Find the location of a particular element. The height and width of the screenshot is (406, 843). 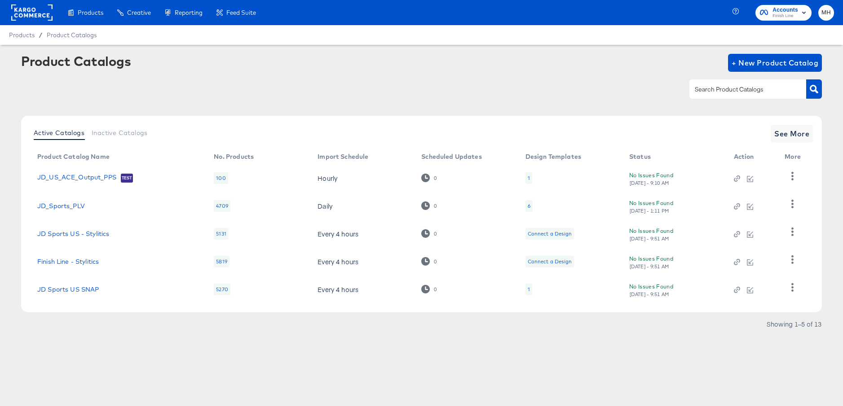

div: Showing 1–5 of 13 is located at coordinates (794, 324).